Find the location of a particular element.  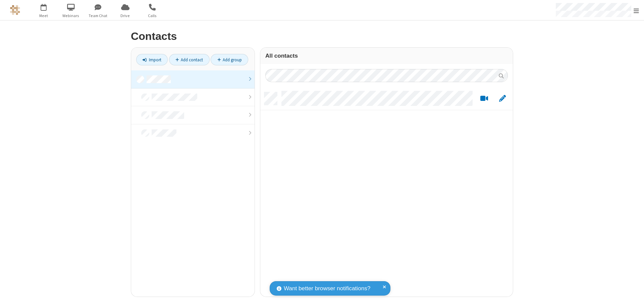

a: Import is located at coordinates (152, 60).